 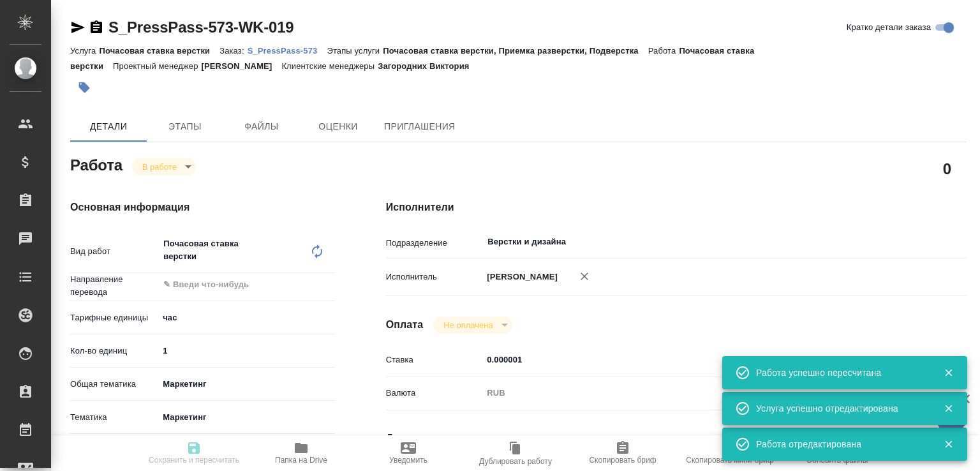 I want to click on span: Этапы, so click(x=185, y=126).